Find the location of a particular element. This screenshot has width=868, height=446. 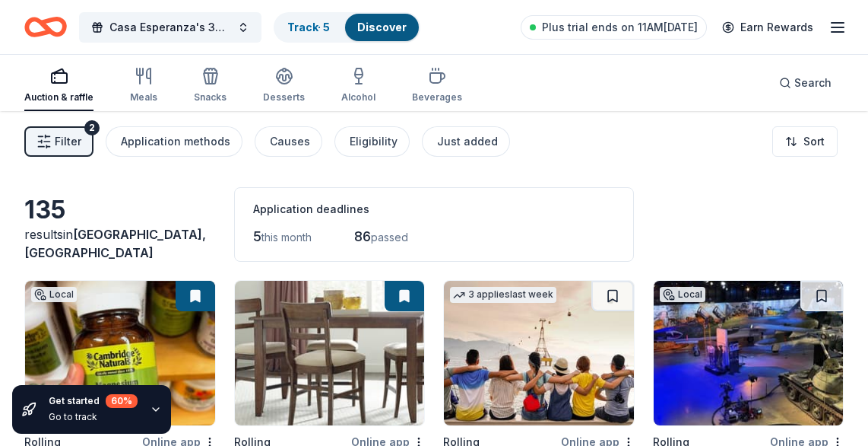

a: Discover is located at coordinates (381, 27).